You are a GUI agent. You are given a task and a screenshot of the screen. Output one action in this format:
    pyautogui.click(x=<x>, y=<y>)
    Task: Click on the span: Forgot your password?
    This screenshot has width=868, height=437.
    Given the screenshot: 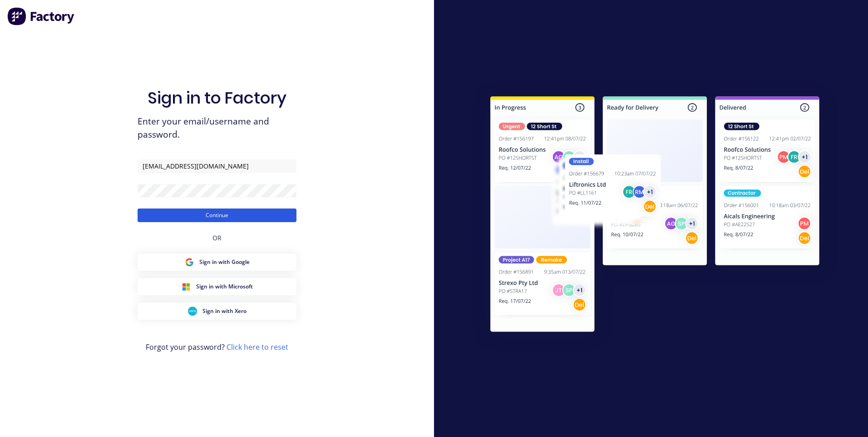 What is the action you would take?
    pyautogui.click(x=217, y=347)
    